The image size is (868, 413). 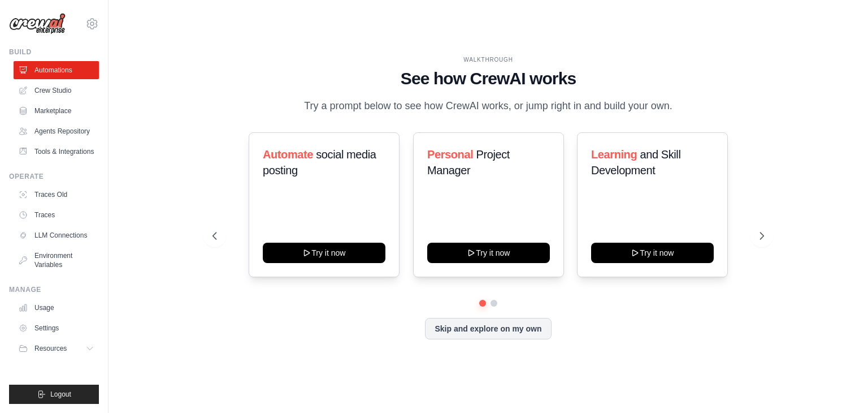 I want to click on h1: See how CrewAI works, so click(x=489, y=79).